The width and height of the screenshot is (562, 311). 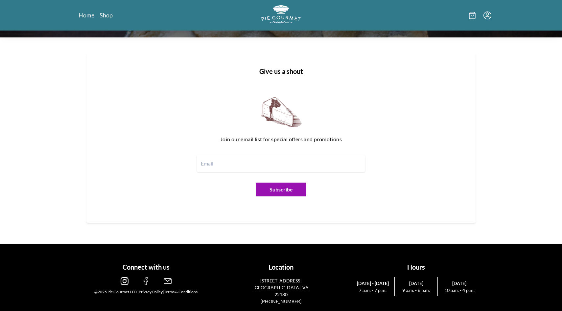 I want to click on a: Home, so click(x=87, y=15).